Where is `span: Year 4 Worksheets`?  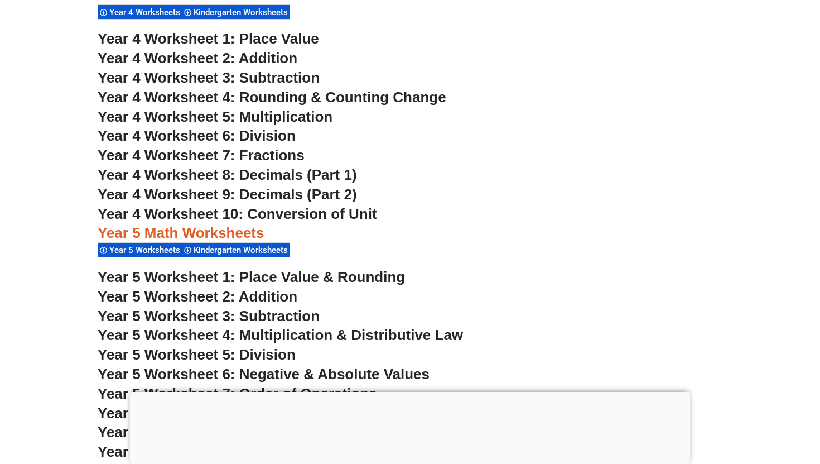
span: Year 4 Worksheets is located at coordinates (146, 12).